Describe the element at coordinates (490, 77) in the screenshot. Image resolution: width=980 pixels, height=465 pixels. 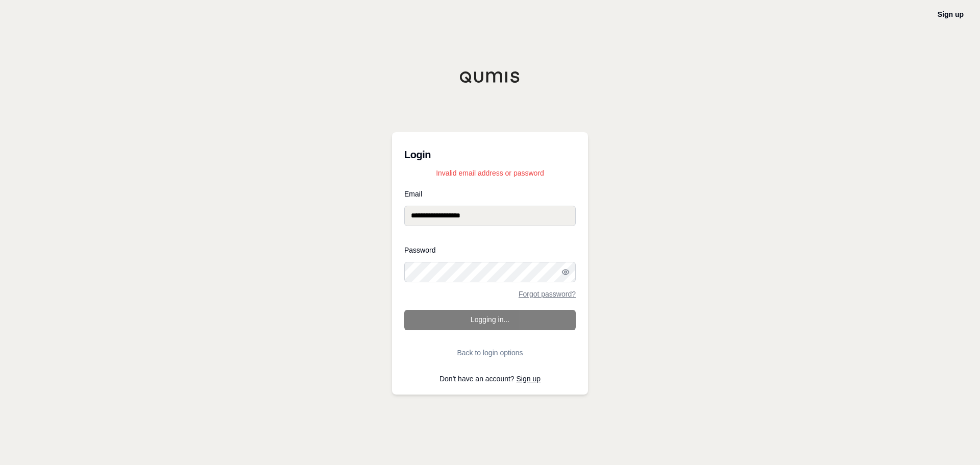
I see `img: Qumis` at that location.